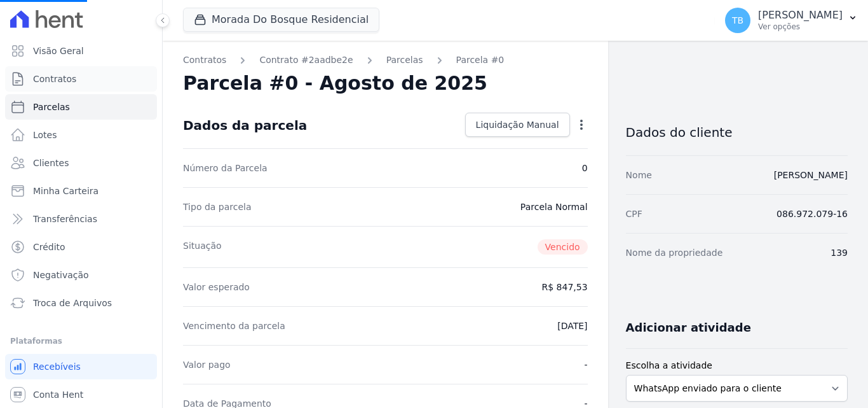 The image size is (868, 408). Describe the element at coordinates (52, 107) in the screenshot. I see `span: Parcelas` at that location.